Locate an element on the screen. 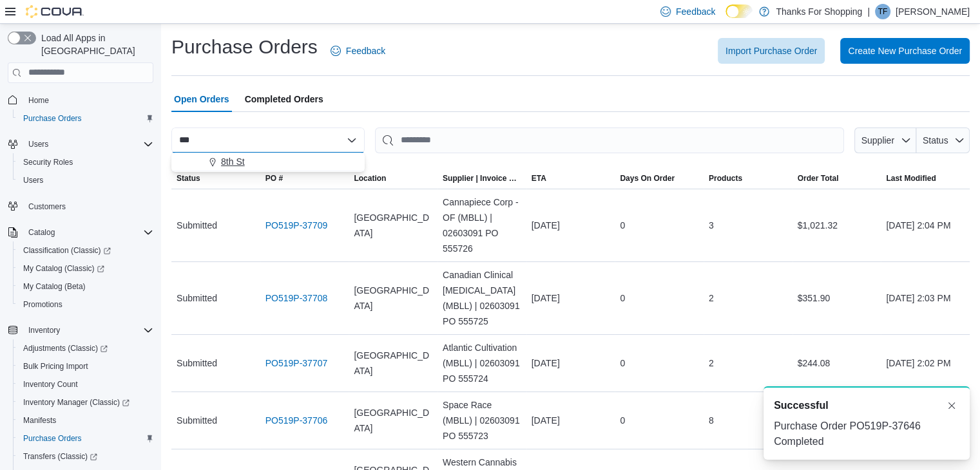 The height and width of the screenshot is (470, 980). span: Import Purchase Order is located at coordinates (771, 51).